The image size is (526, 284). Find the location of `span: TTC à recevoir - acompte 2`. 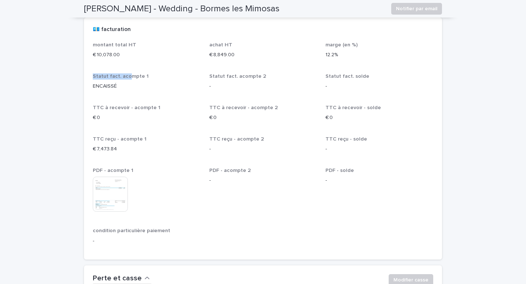

span: TTC à recevoir - acompte 2 is located at coordinates (243, 108).